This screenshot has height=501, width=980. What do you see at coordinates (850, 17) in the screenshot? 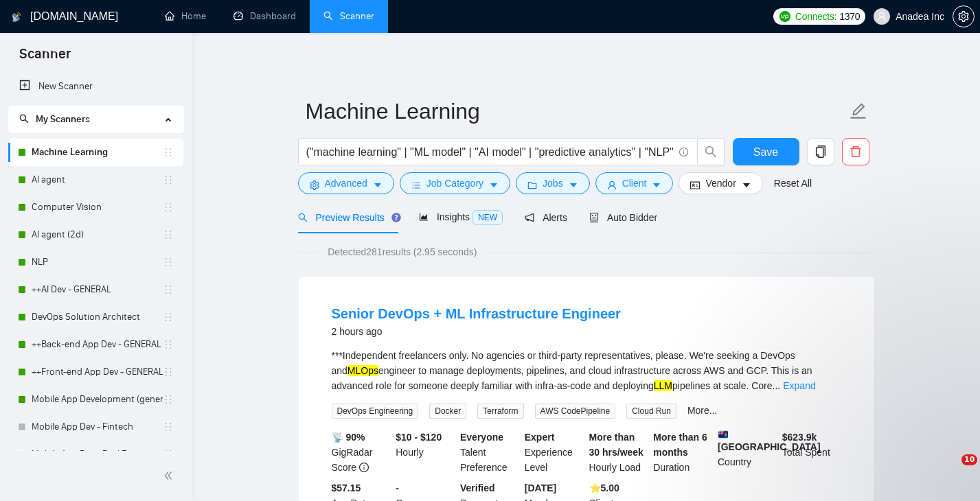
I see `span: 1370` at bounding box center [850, 17].